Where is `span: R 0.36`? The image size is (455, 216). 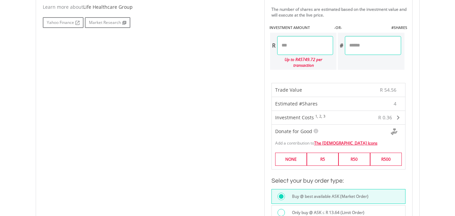 span: R 0.36 is located at coordinates (385, 117).